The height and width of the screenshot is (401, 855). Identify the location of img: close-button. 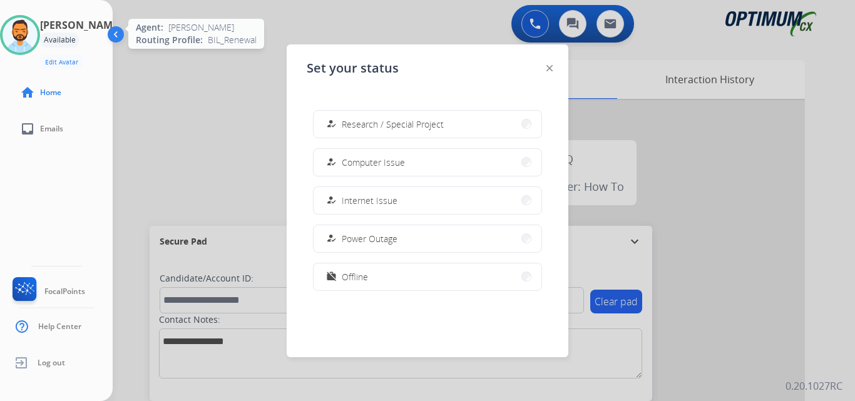
(550, 68).